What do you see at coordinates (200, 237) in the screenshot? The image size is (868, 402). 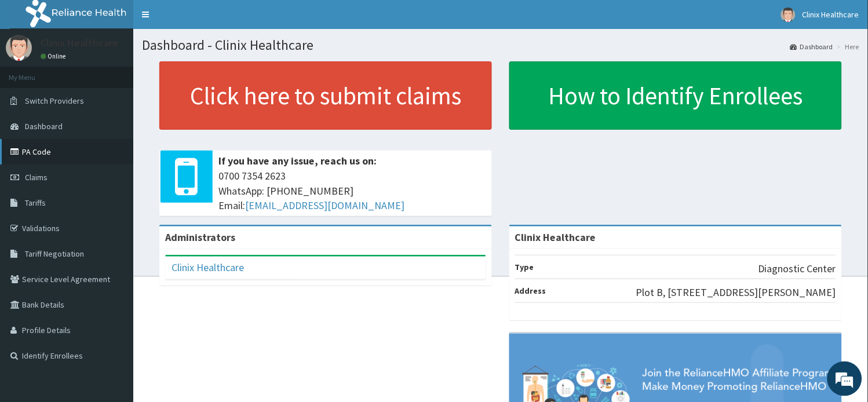 I see `b: Administrators` at bounding box center [200, 237].